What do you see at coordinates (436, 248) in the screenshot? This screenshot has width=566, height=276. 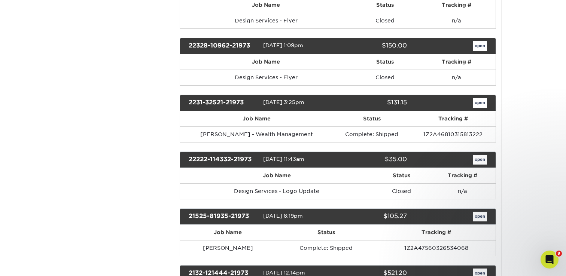 I see `td: 1Z2A47560326534068` at bounding box center [436, 248].